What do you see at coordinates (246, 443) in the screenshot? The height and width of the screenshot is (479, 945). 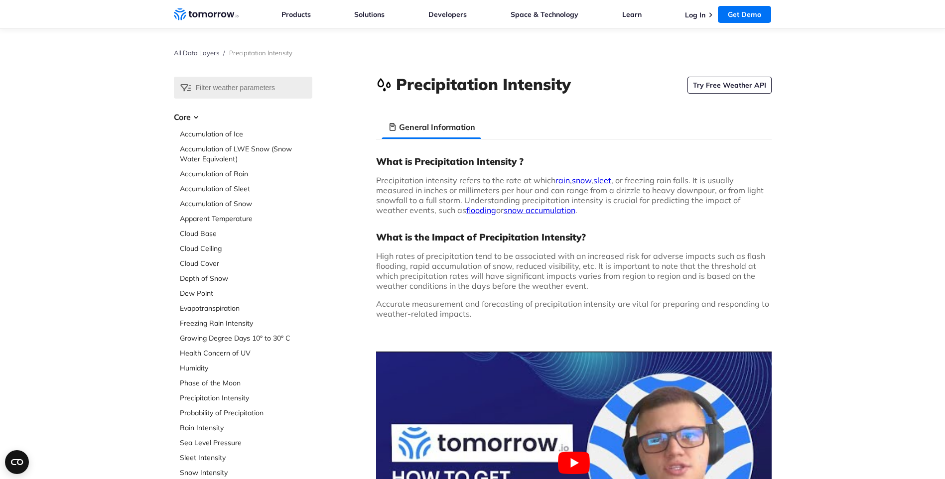 I see `a: Sea Level Pressure` at bounding box center [246, 443].